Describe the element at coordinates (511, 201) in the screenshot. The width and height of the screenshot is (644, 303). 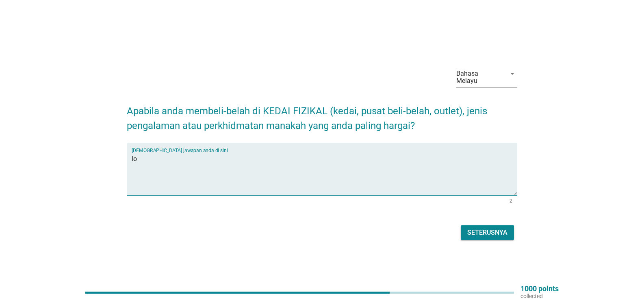
I see `div: 2` at that location.